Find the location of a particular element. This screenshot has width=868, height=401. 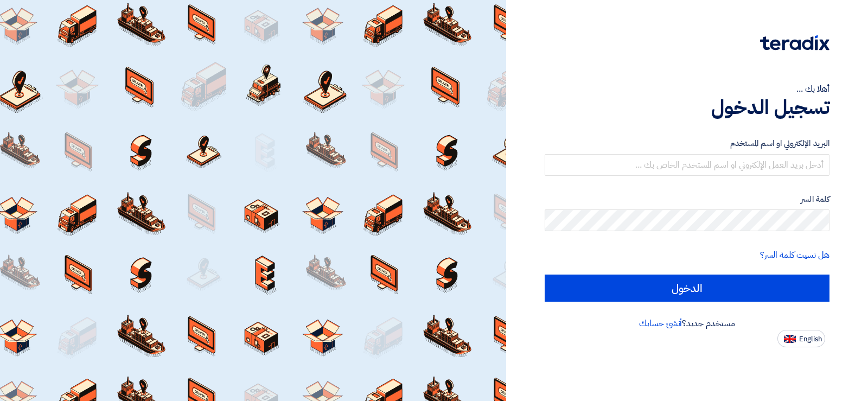

img: Teradix logo is located at coordinates (794, 43).